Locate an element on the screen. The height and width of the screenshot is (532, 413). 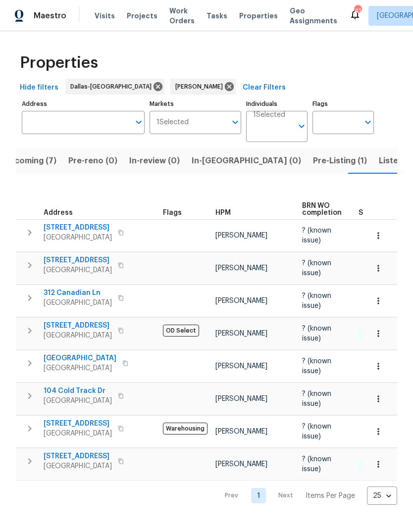
button: Clear Filters is located at coordinates (264, 87).